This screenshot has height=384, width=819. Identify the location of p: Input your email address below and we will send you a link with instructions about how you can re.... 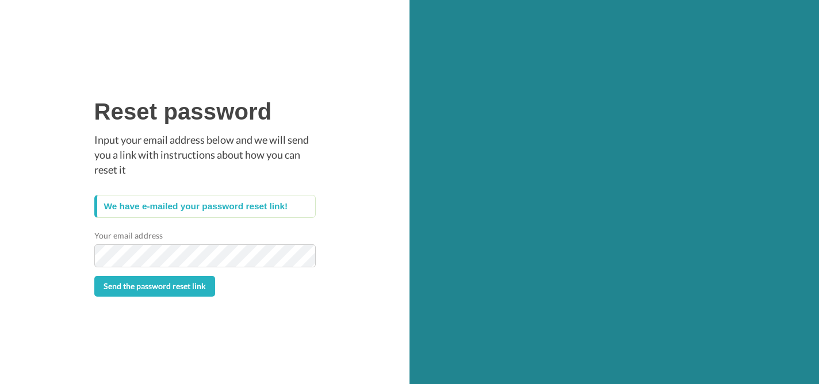
(205, 155).